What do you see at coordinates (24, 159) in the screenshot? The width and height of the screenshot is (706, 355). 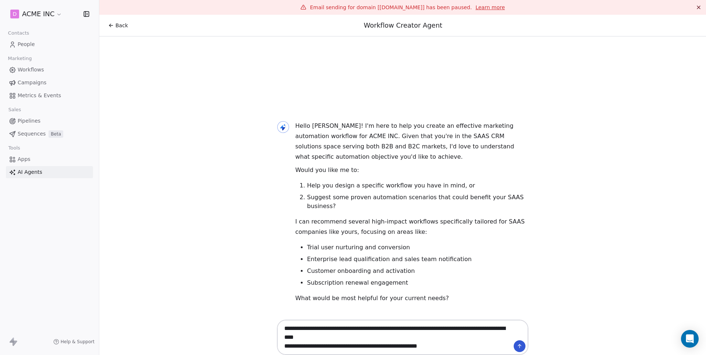 I see `span: Apps` at bounding box center [24, 159].